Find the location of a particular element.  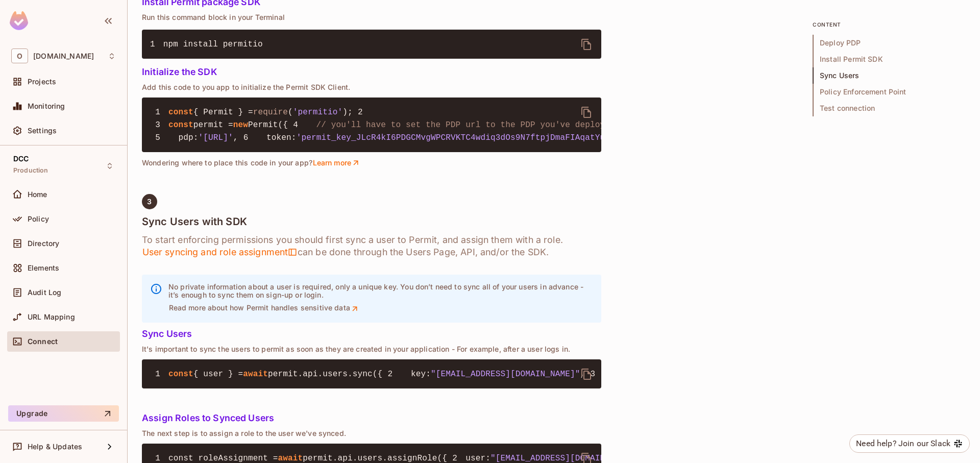

div: Need help? Join our Slack is located at coordinates (903, 443).